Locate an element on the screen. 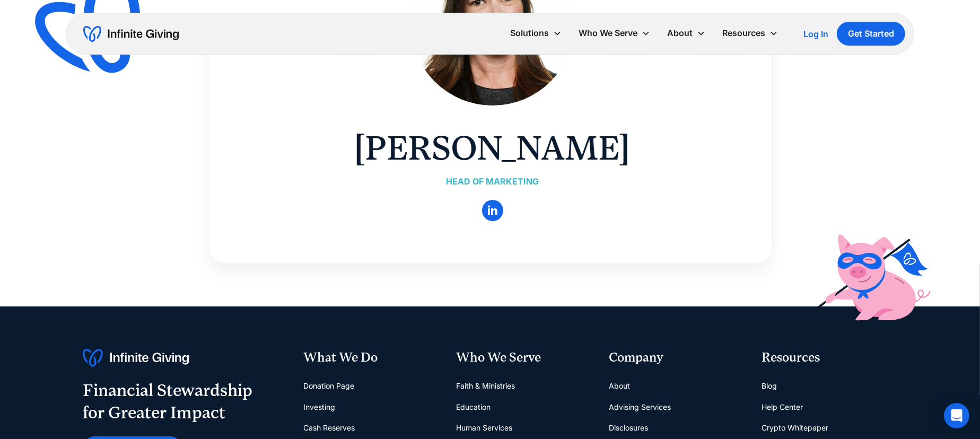 The width and height of the screenshot is (980, 439). div: Log In is located at coordinates (815, 34).